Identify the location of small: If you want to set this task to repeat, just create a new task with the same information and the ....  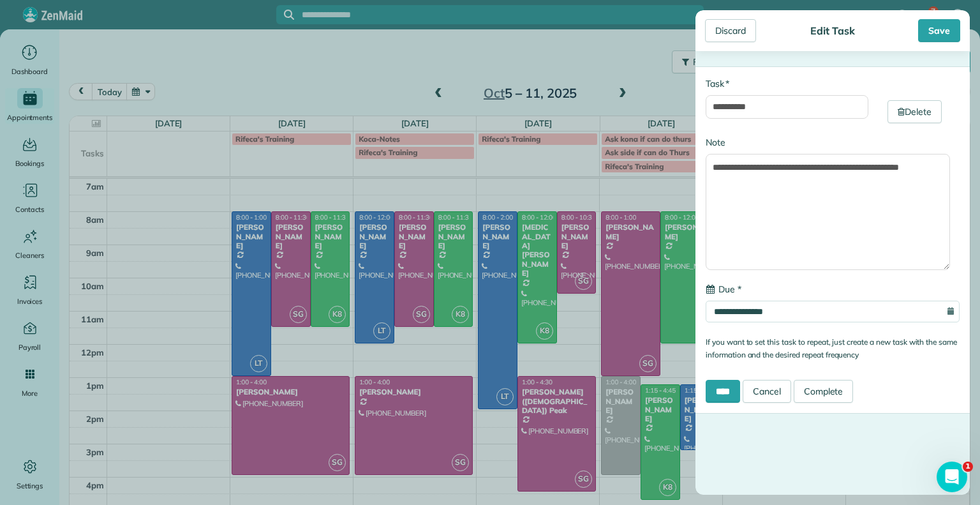
(831, 348).